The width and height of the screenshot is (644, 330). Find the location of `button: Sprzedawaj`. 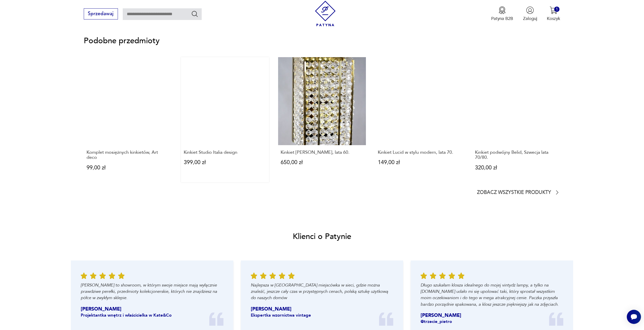

button: Sprzedawaj is located at coordinates (101, 14).